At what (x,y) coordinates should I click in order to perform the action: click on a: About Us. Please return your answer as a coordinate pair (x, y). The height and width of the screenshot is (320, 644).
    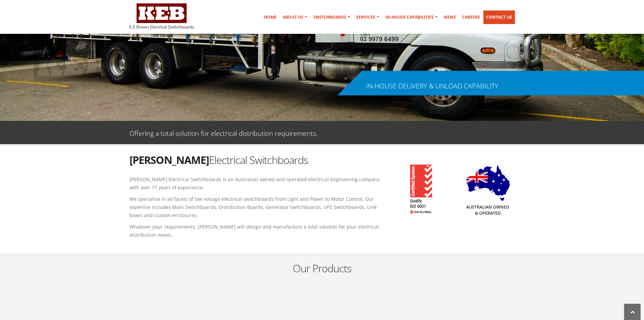
    Looking at the image, I should click on (295, 17).